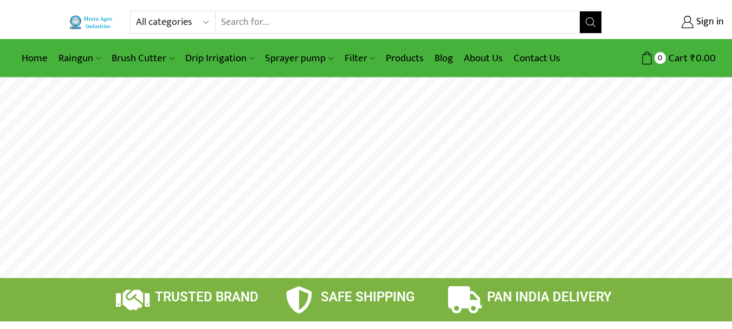 This screenshot has width=732, height=329. I want to click on input: Search for..., so click(397, 22).